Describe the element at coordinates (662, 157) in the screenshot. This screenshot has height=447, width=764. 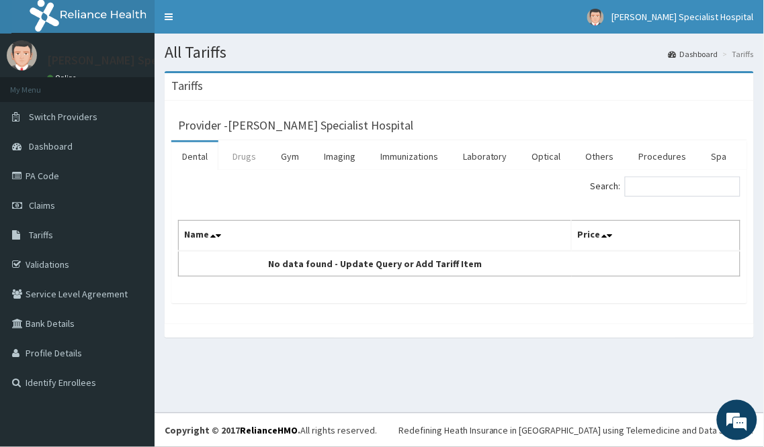
I see `a: Procedures` at that location.